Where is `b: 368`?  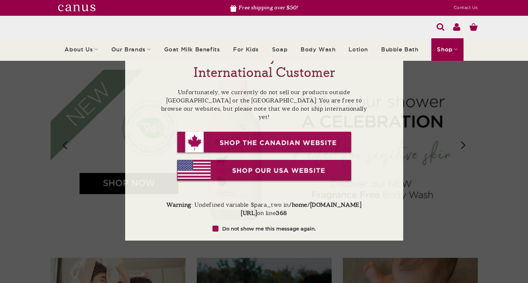
b: 368 is located at coordinates (282, 213).